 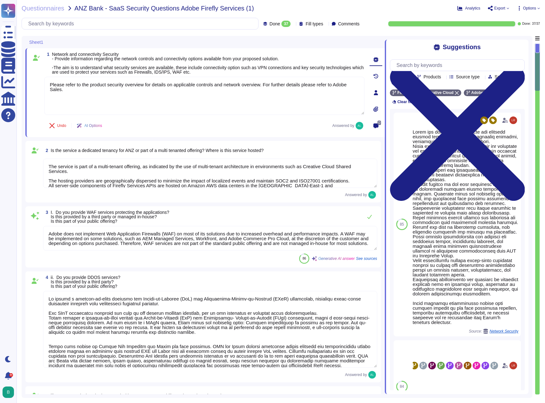 I want to click on div: Lorem ips dolorsi ametconsecte adi elitsedd eiusmod tempori ut lab etdo magnaaliq enimadmi, venia..., so click(x=466, y=227).